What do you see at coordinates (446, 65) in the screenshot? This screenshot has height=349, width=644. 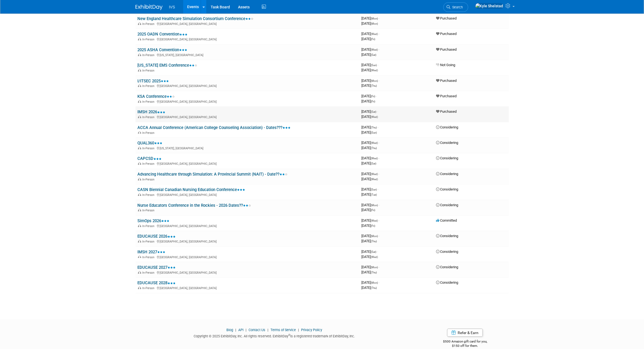 I see `span: Not Going` at bounding box center [446, 65].